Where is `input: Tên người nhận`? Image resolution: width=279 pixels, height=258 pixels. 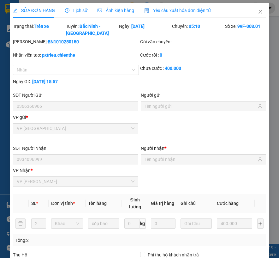 input: Tên người nhận is located at coordinates (200, 159).